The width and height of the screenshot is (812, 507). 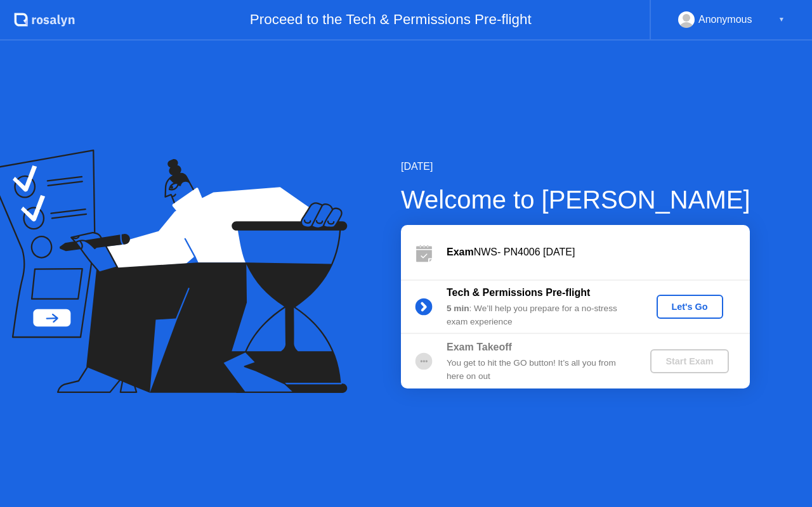 What do you see at coordinates (725, 20) in the screenshot?
I see `div: Anonymous` at bounding box center [725, 20].